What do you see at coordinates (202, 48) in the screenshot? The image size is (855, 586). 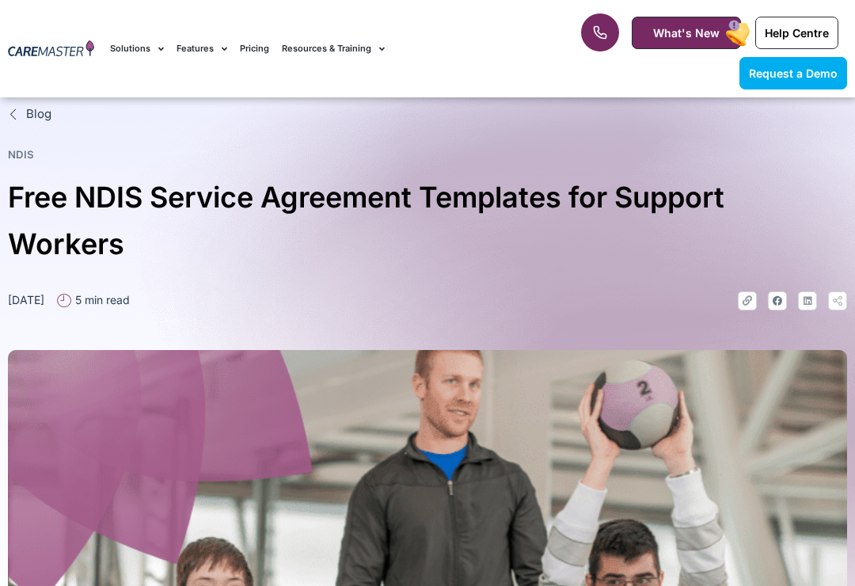 I see `a: Features` at bounding box center [202, 48].